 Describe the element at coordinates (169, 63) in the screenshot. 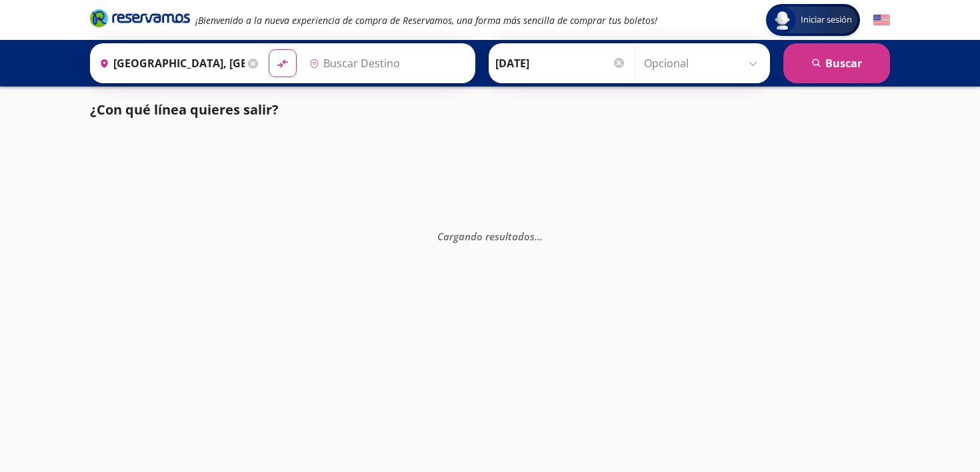

I see `input: Buscar Origen` at that location.